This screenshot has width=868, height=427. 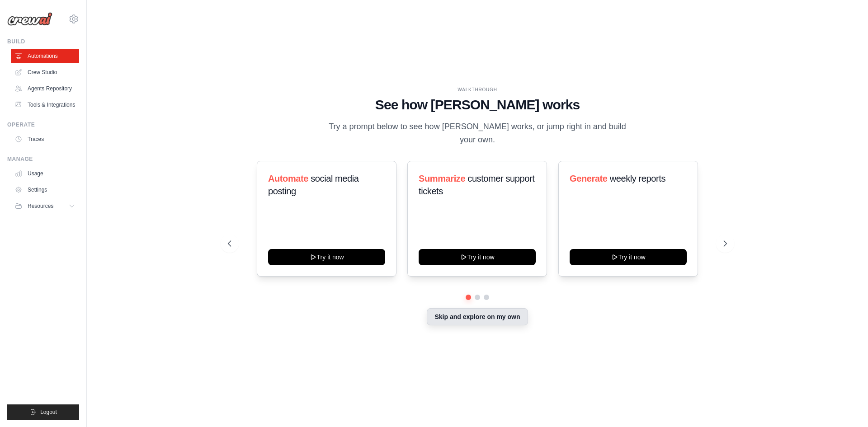 What do you see at coordinates (48, 412) in the screenshot?
I see `span: Logout` at bounding box center [48, 412].